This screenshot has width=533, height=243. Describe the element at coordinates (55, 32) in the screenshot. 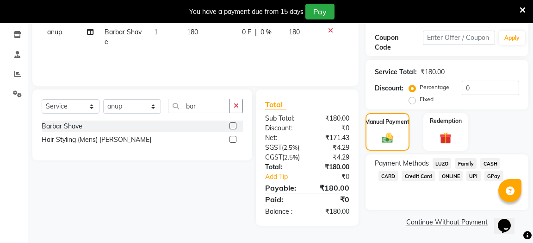

I see `span: anup` at that location.